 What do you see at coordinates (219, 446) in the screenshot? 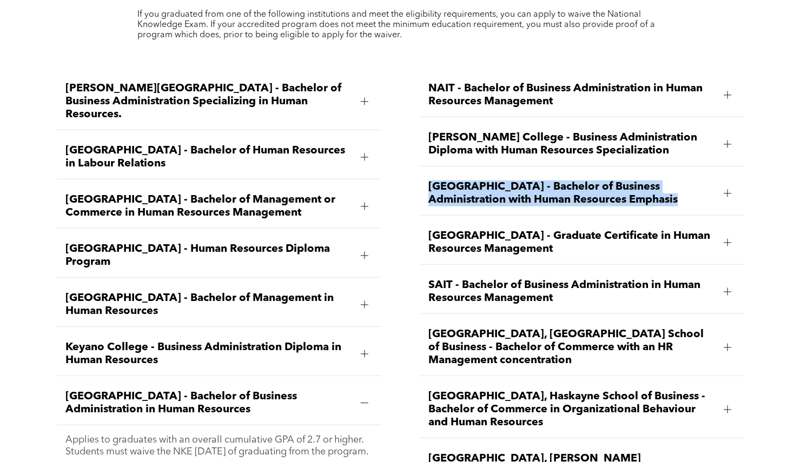
I see `p: Applies to graduates with an overall cumulative GPA of 2.7 or higher. Students must waive the NKE...` at bounding box center [219, 446].